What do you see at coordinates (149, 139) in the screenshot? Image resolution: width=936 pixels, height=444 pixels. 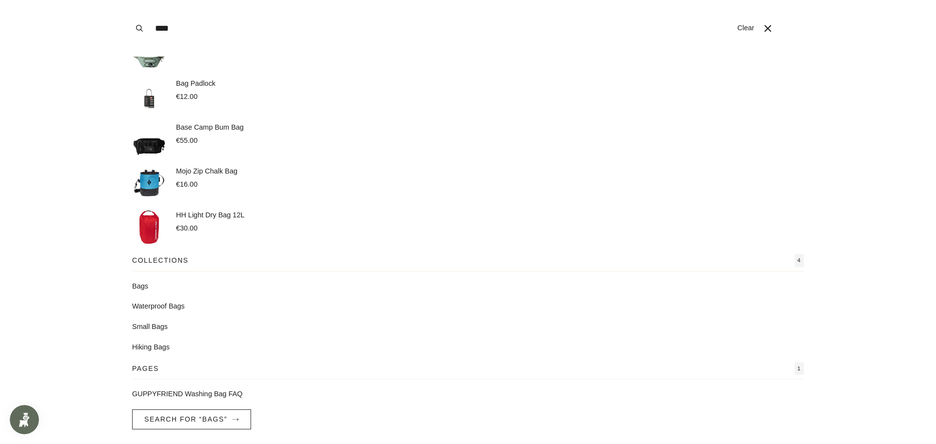 I see `img: Base Camp Bum Bag` at bounding box center [149, 139].